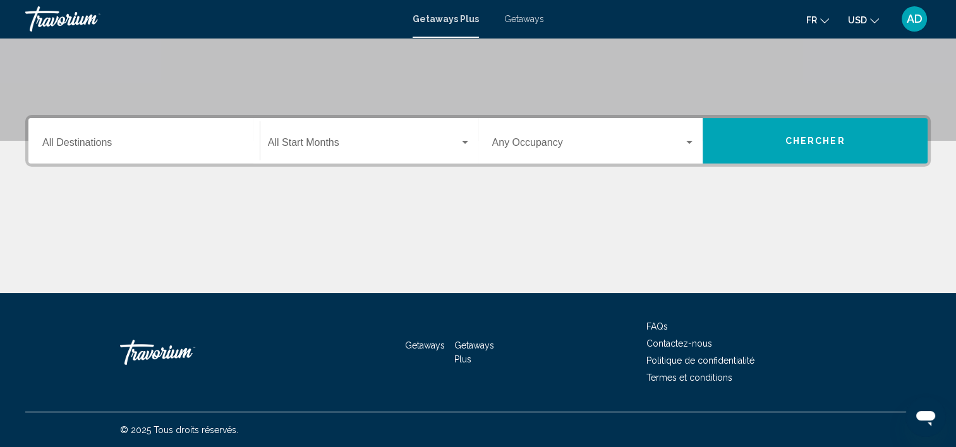 The width and height of the screenshot is (956, 447). I want to click on a: Politique de confidentialité, so click(700, 361).